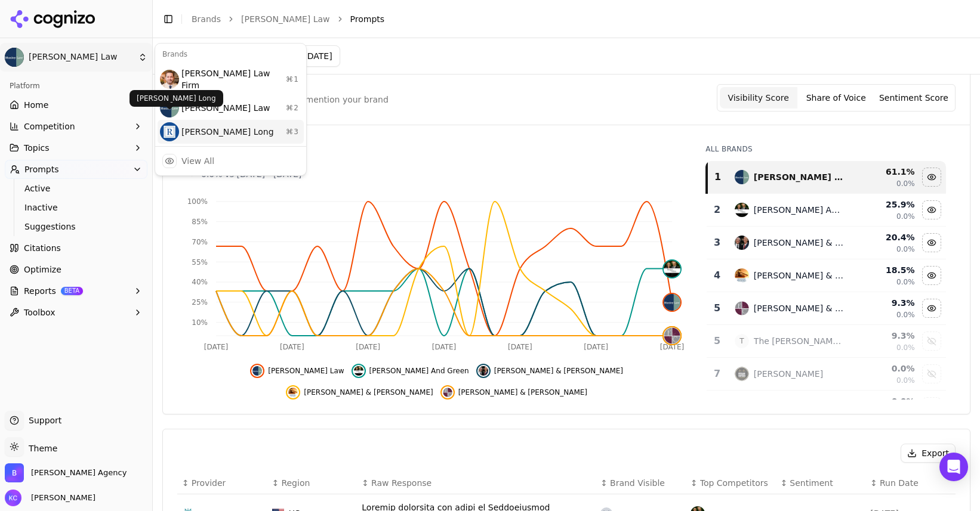 This screenshot has height=511, width=980. I want to click on div: Current brand: Munley Law, so click(230, 109).